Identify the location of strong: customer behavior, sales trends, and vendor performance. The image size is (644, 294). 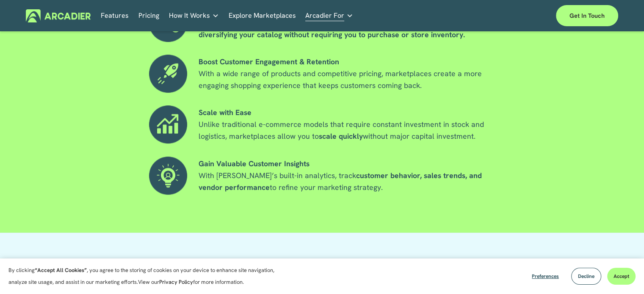
(341, 181).